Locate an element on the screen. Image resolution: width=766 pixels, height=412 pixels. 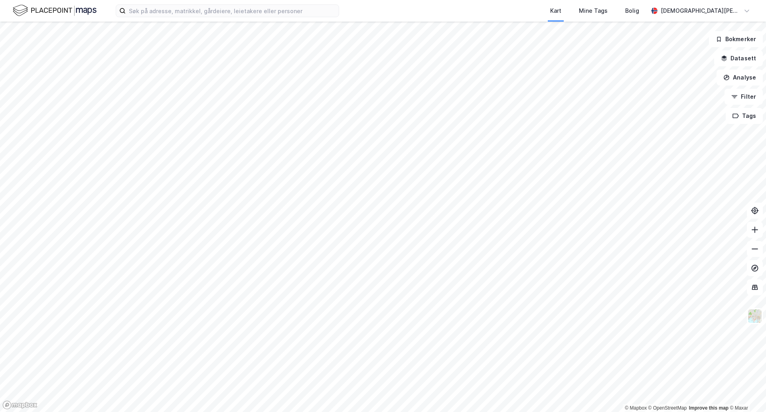
a: Improve this map is located at coordinates (709, 408).